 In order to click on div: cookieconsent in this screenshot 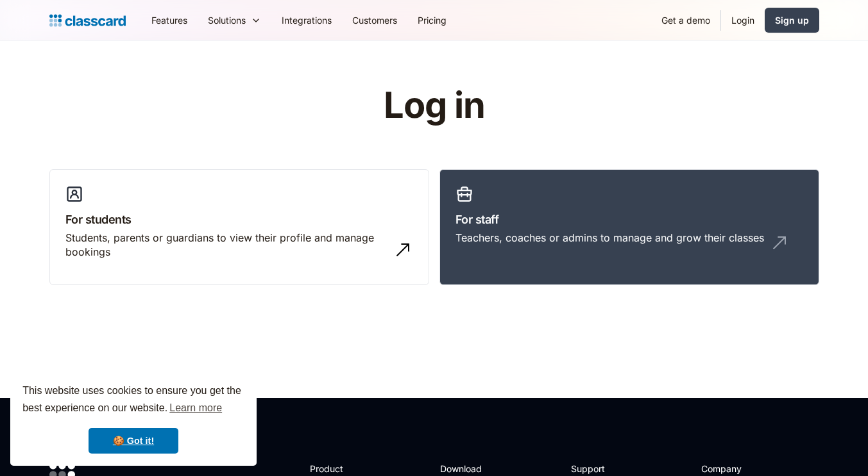, I will do `click(134, 419)`.